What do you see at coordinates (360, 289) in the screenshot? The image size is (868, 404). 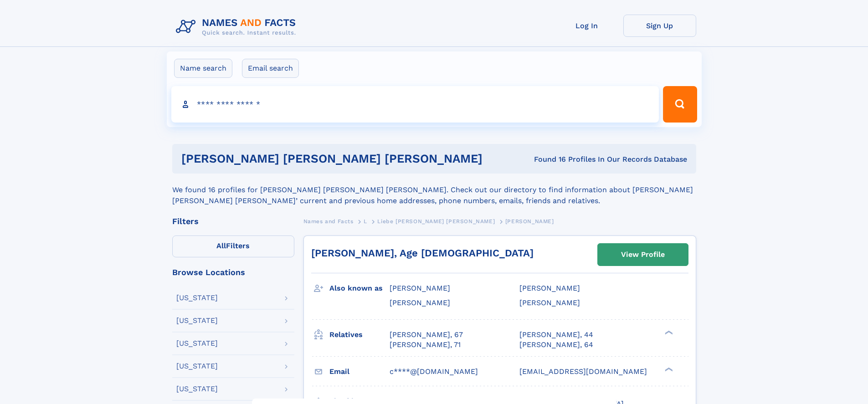 I see `h3: Also known as` at bounding box center [360, 289].